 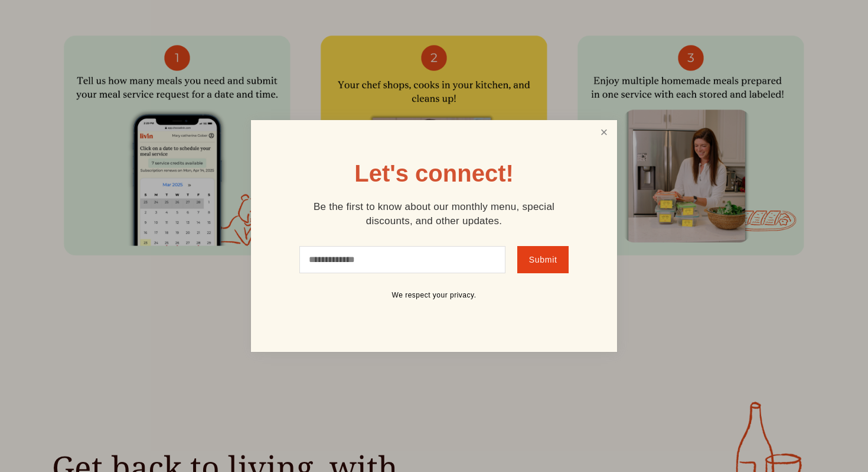 What do you see at coordinates (434, 214) in the screenshot?
I see `p: Be the first to know about our monthly menu, special discounts, and other updates.` at bounding box center [434, 214].